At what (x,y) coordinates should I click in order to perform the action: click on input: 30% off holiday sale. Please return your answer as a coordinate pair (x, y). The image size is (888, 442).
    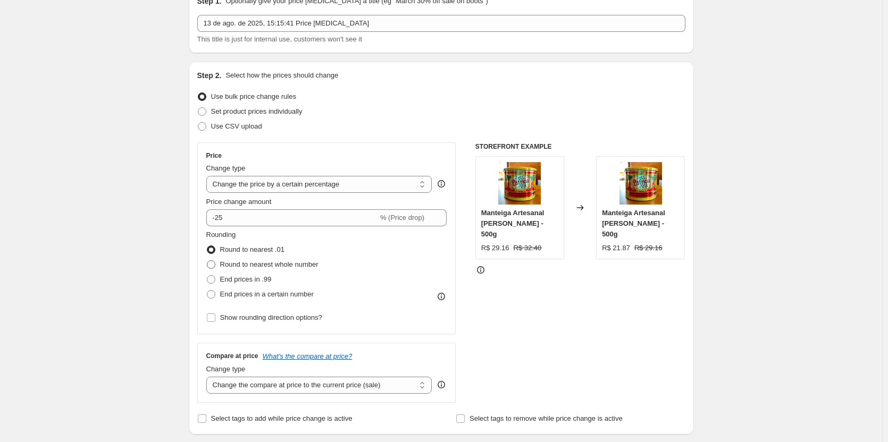
    Looking at the image, I should click on (441, 23).